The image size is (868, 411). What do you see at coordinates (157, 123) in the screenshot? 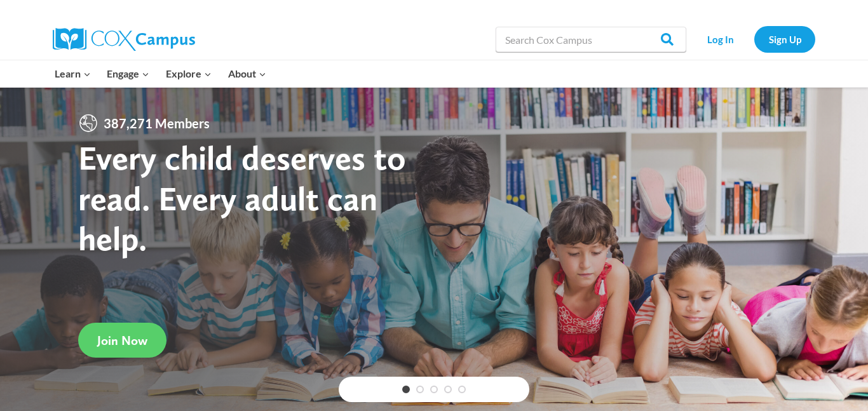
I see `span: 387,271 Members` at bounding box center [157, 123].